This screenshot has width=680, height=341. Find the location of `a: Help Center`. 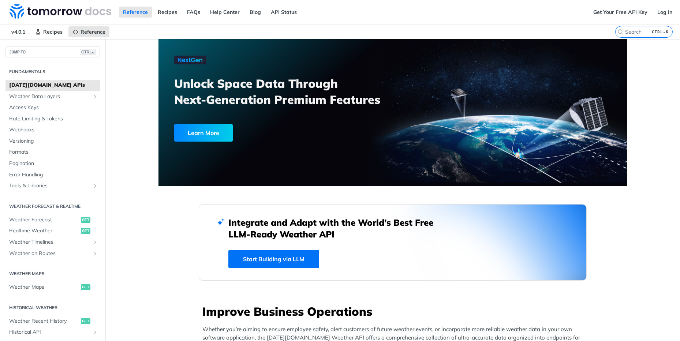

a: Help Center is located at coordinates (225, 12).